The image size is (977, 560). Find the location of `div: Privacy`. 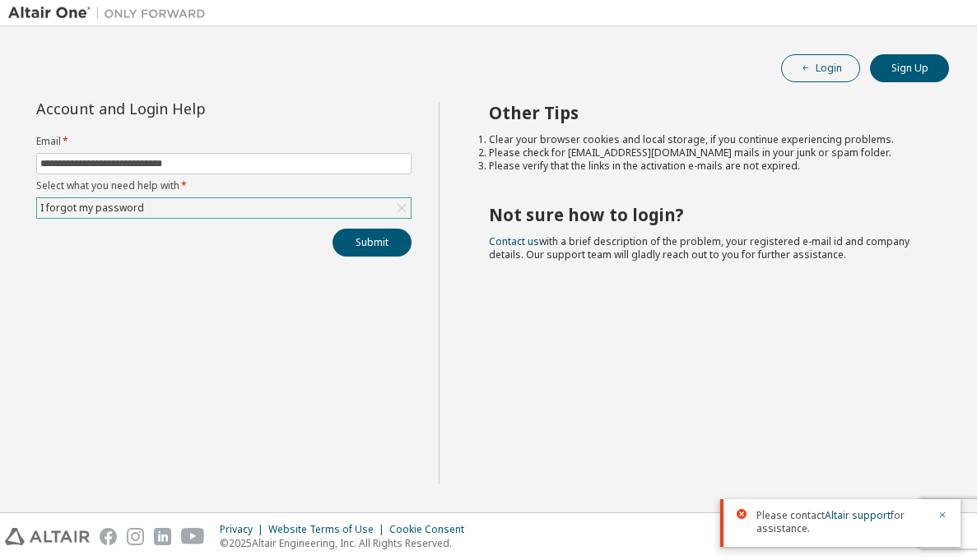

div: Privacy is located at coordinates (243, 530).